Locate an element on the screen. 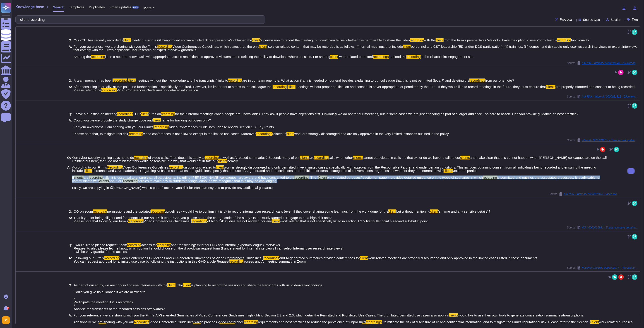  span: requirements and best practices to reduce the prevalence of unpolished is located at coordinates (312, 322).